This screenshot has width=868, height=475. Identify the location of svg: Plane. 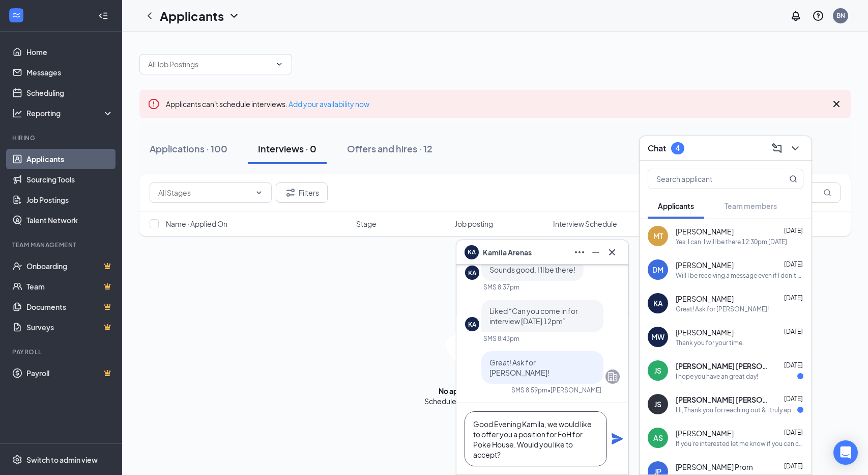
(617, 438).